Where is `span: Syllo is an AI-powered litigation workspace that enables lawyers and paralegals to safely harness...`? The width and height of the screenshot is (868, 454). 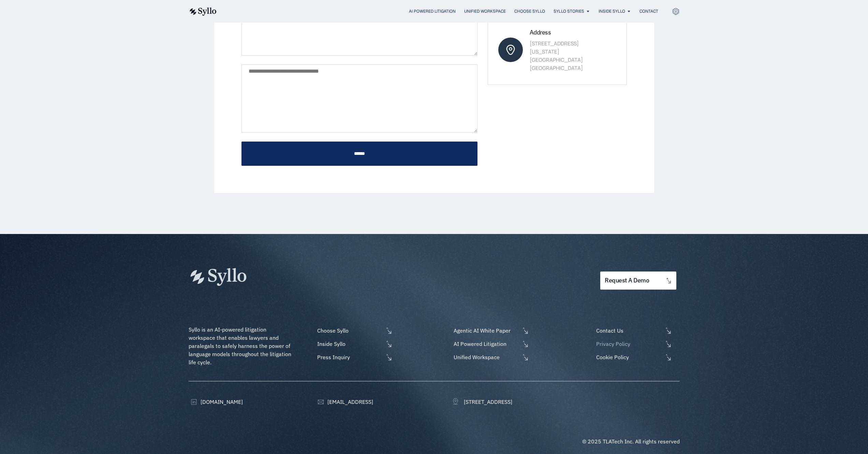
span: Syllo is an AI-powered litigation workspace that enables lawyers and paralegals to safely harness... is located at coordinates (241, 345).